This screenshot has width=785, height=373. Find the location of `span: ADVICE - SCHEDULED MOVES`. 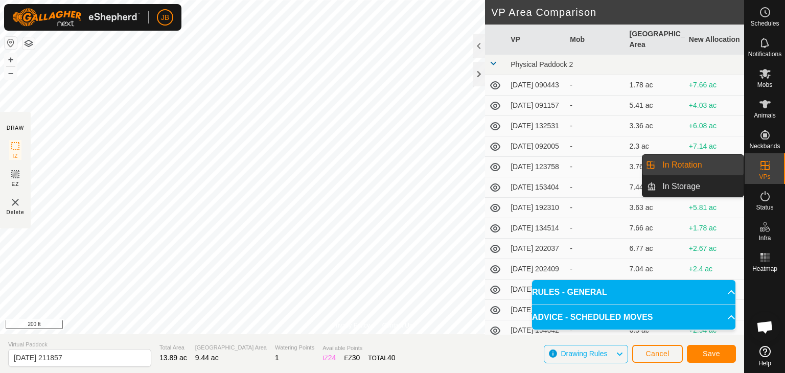

span: ADVICE - SCHEDULED MOVES is located at coordinates (593, 317).